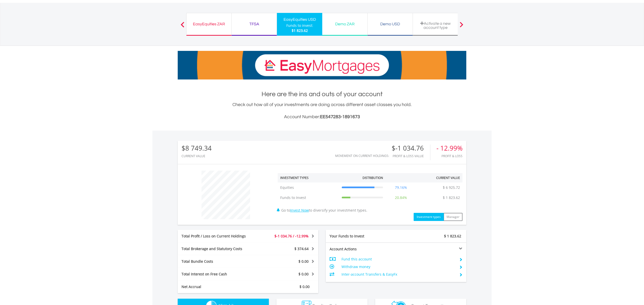 The width and height of the screenshot is (644, 305). What do you see at coordinates (308, 187) in the screenshot?
I see `td: Equities` at bounding box center [308, 187].